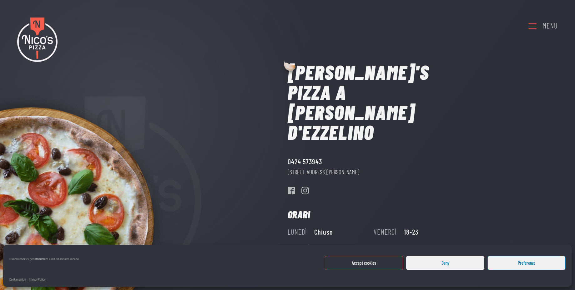  Describe the element at coordinates (297, 232) in the screenshot. I see `div: Lunedì` at that location.